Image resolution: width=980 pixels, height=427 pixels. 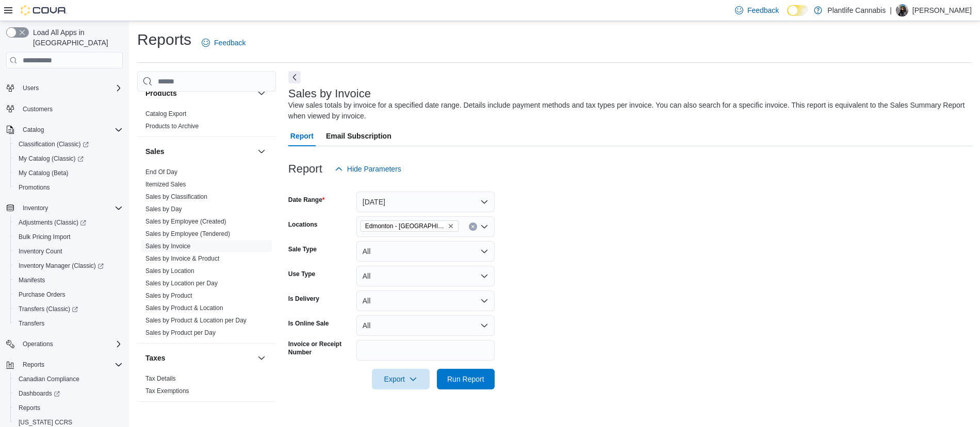 I want to click on button: Purchase Orders, so click(x=69, y=295).